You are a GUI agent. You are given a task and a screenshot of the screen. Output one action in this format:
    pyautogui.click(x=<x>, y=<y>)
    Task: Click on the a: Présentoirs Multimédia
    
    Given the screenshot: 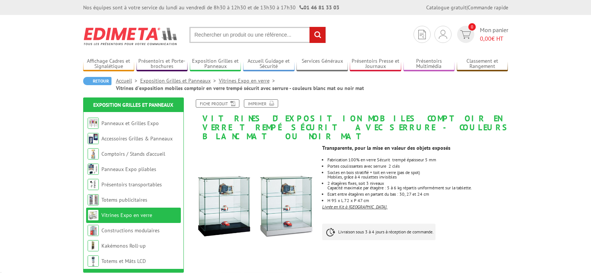 What is the action you would take?
    pyautogui.click(x=429, y=64)
    